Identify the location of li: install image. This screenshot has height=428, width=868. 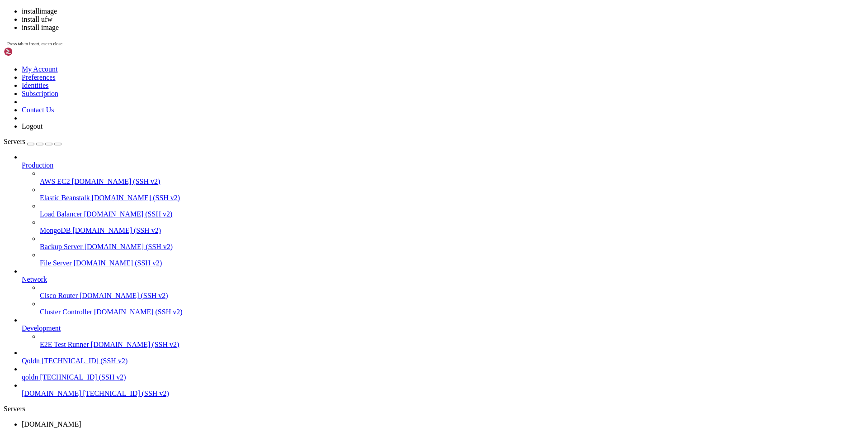
(443, 27).